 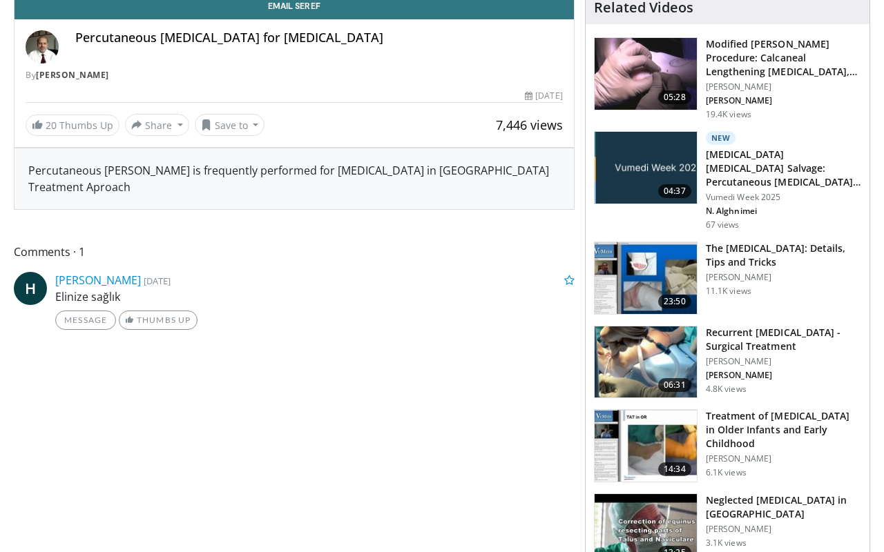 What do you see at coordinates (86, 320) in the screenshot?
I see `a: Message` at bounding box center [86, 320].